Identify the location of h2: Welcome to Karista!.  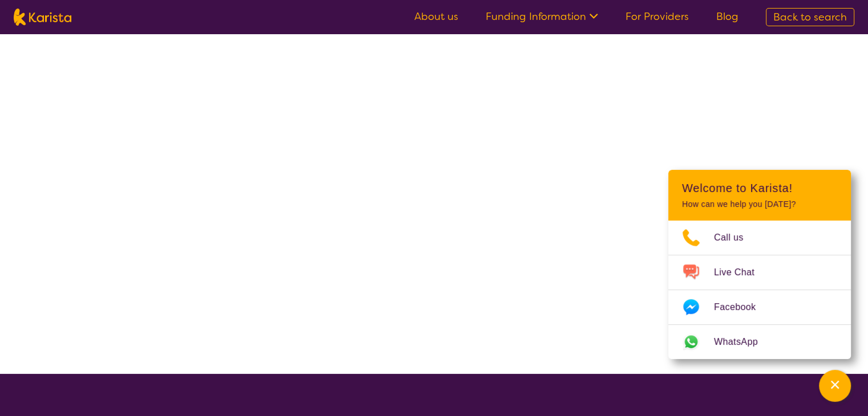
(759, 188).